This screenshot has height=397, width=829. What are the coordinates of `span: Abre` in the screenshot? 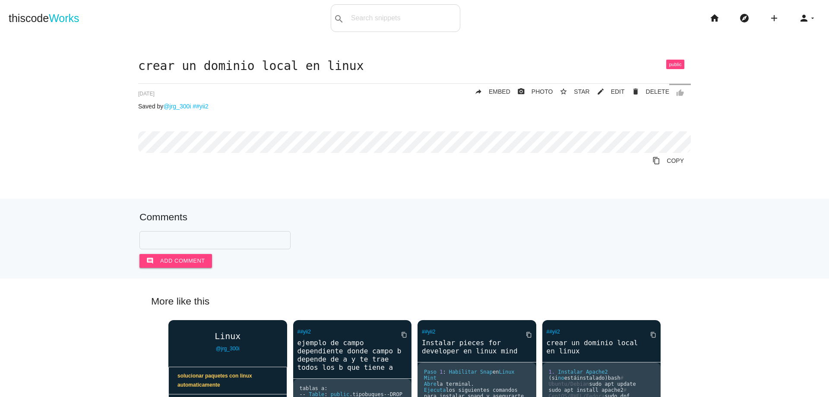 It's located at (430, 384).